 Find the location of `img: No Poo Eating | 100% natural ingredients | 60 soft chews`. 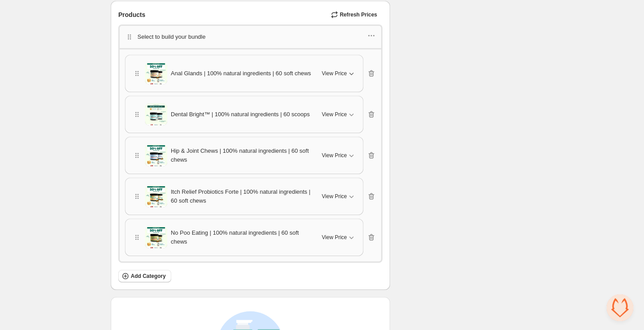

img: No Poo Eating | 100% natural ingredients | 60 soft chews is located at coordinates (156, 237).